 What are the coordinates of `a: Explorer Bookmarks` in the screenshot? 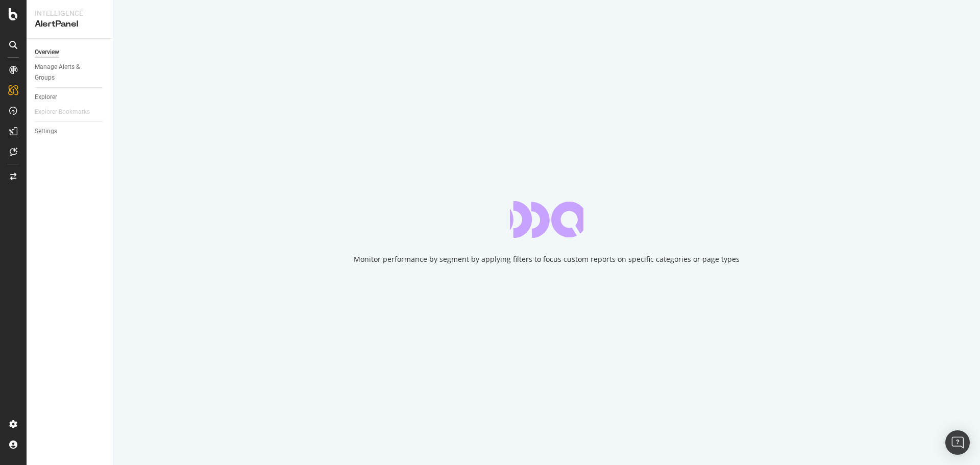 It's located at (67, 111).